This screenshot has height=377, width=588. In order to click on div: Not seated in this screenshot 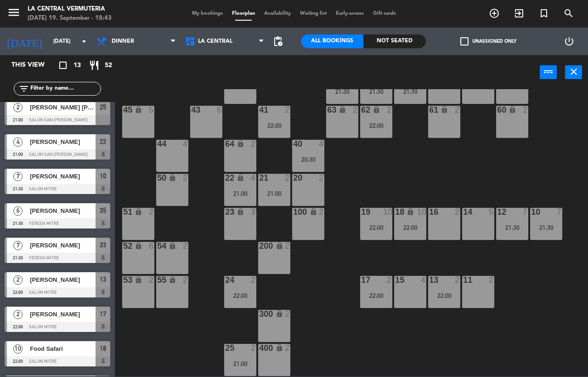, I will do `click(395, 41)`.